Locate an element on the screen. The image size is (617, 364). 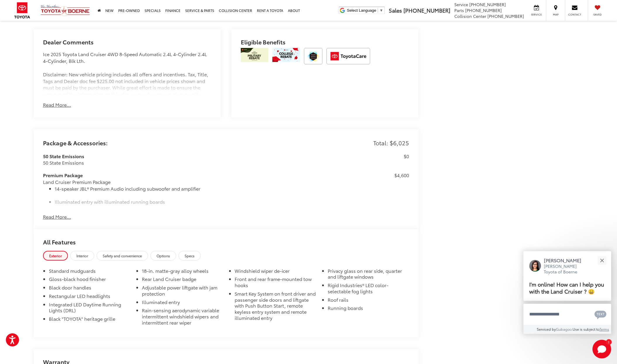
p: $4,600 is located at coordinates (401, 175).